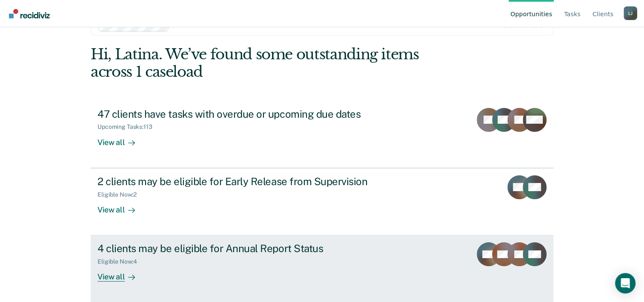  Describe the element at coordinates (247, 248) in the screenshot. I see `div: 4 clients may be eligible for Annual Report Status` at that location.